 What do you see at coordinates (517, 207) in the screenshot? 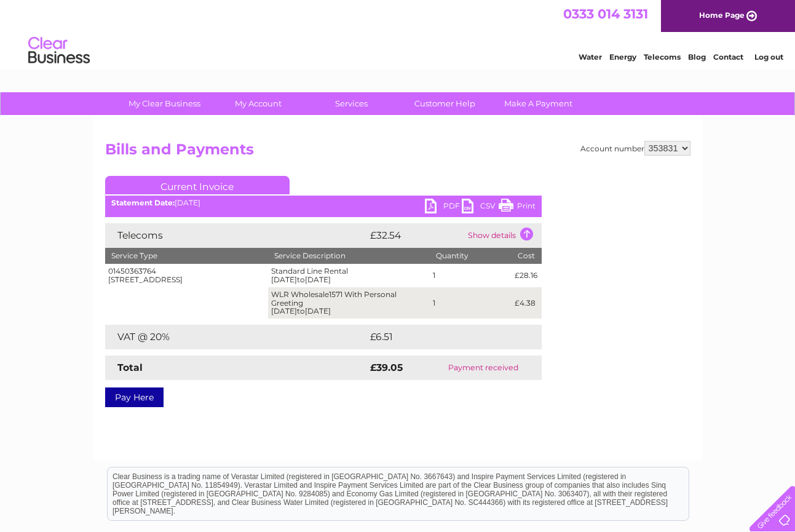
I see `a: Print` at bounding box center [517, 207].